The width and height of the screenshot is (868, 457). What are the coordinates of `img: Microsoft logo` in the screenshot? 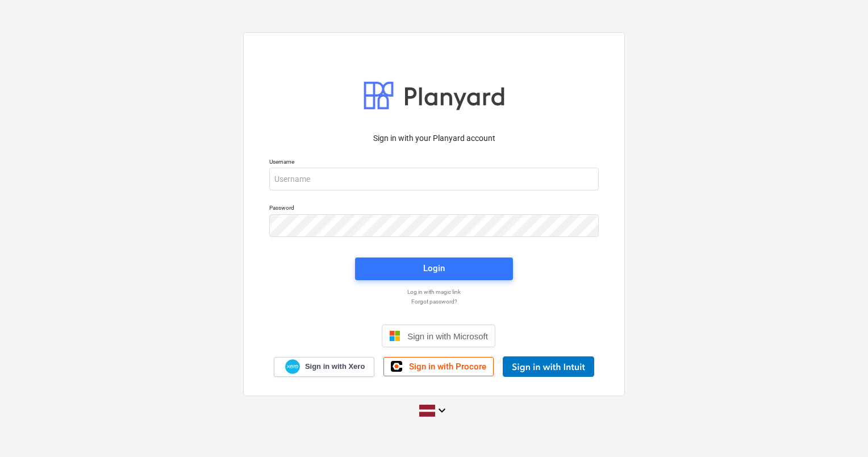 It's located at (395, 336).